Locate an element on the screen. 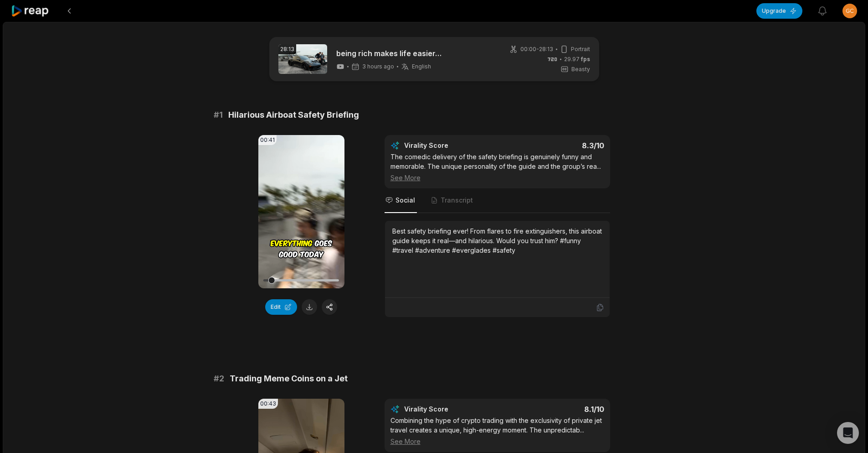 Image resolution: width=868 pixels, height=453 pixels. span: Transcript is located at coordinates (457, 200).